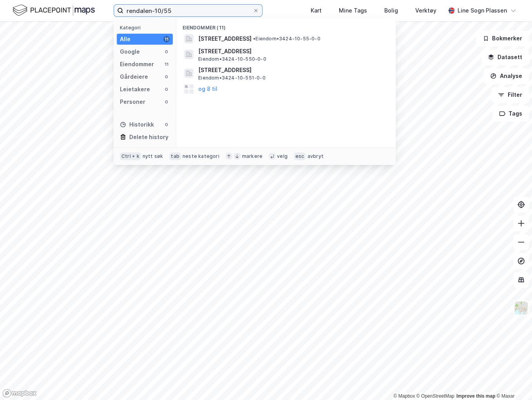  What do you see at coordinates (435, 396) in the screenshot?
I see `a: OpenStreetMap` at bounding box center [435, 396].